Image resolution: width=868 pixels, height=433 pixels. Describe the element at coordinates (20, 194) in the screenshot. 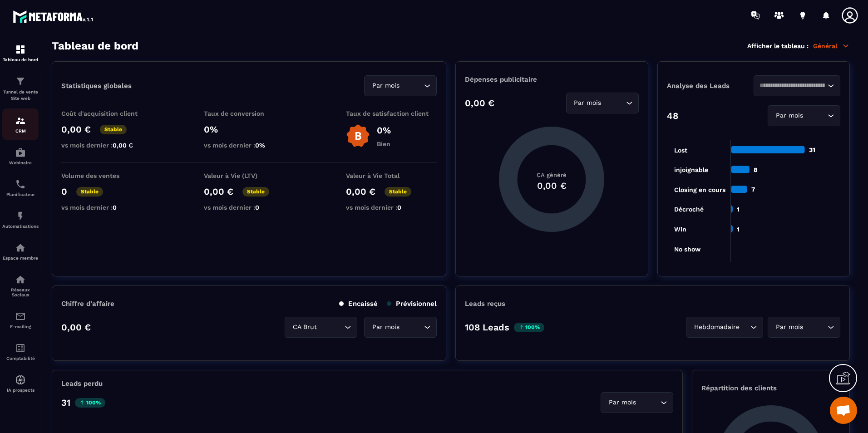

I see `p: Planificateur` at that location.